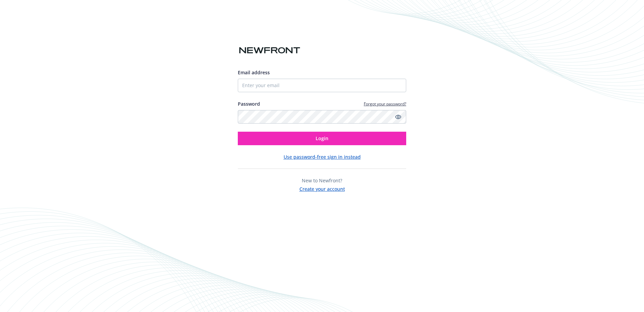 Image resolution: width=644 pixels, height=312 pixels. I want to click on input: Enter your email, so click(322, 86).